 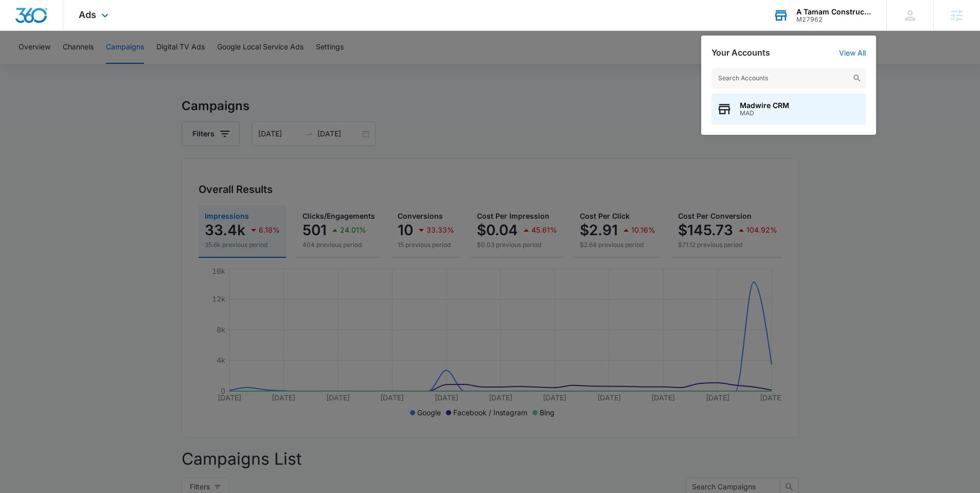 What do you see at coordinates (789, 109) in the screenshot?
I see `button: Madwire CRMMAD` at bounding box center [789, 109].